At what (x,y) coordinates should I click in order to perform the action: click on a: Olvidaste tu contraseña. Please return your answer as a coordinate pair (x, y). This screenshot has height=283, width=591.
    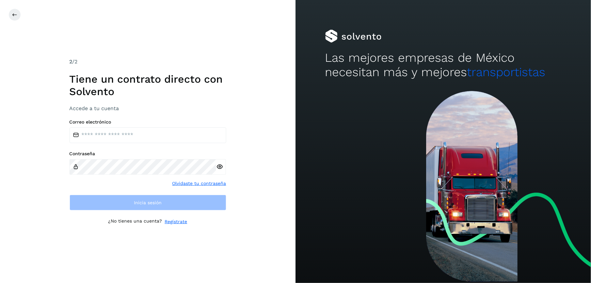
    Looking at the image, I should click on (199, 183).